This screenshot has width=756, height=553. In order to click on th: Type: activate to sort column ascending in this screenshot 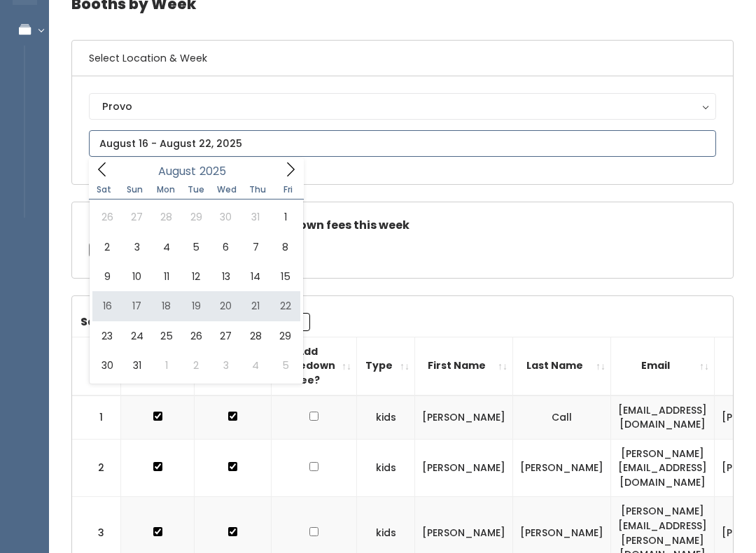, I will do `click(385, 365)`.